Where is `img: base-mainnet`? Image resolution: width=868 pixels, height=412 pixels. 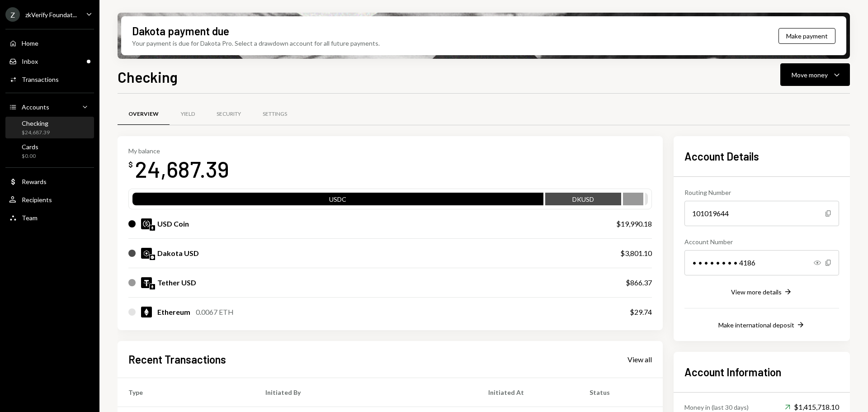
img: base-mainnet is located at coordinates (153, 258).